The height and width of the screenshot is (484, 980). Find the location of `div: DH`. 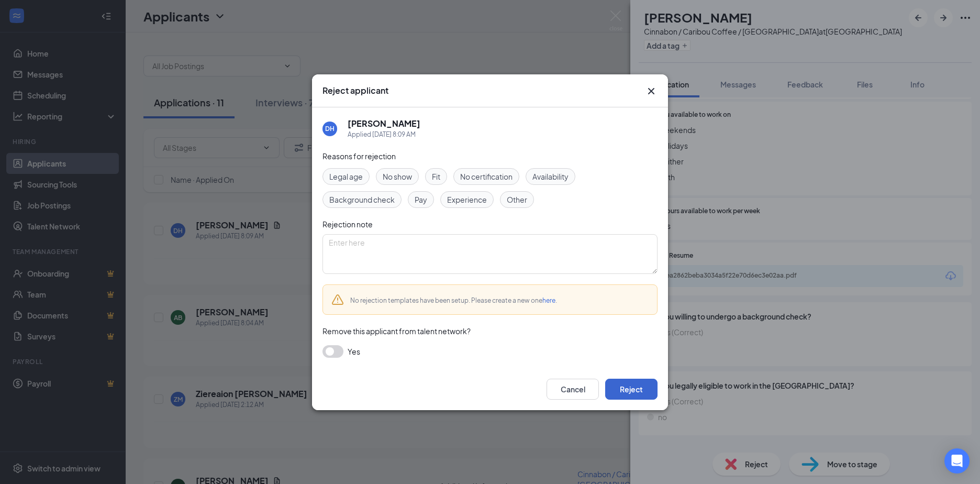

div: DH is located at coordinates (330, 129).